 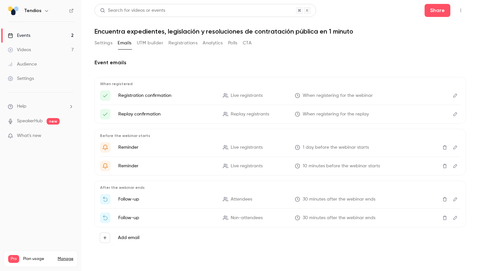 I want to click on li: Prepárate para el webinar: '{{ event_name }}'. ¡Es mañana!, so click(x=280, y=147).